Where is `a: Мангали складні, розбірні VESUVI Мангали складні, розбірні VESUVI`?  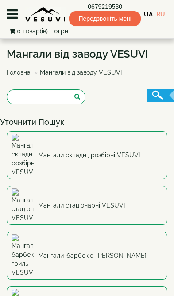 a: Мангали складні, розбірні VESUVI Мангали складні, розбірні VESUVI is located at coordinates (87, 155).